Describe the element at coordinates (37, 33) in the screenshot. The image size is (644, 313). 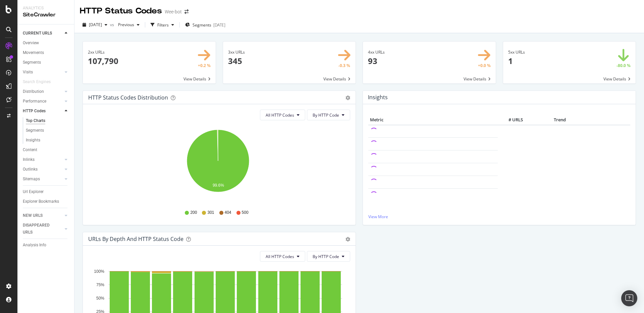
I see `div: CURRENT URLS` at that location.